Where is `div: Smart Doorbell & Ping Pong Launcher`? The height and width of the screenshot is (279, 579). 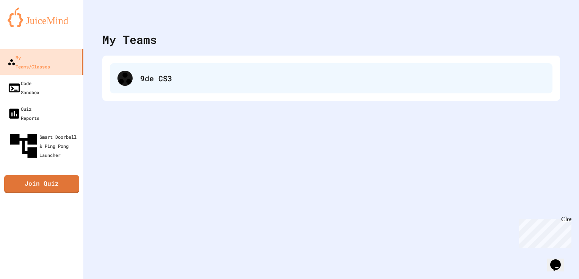
div: Smart Doorbell & Ping Pong Launcher is located at coordinates (44, 146).